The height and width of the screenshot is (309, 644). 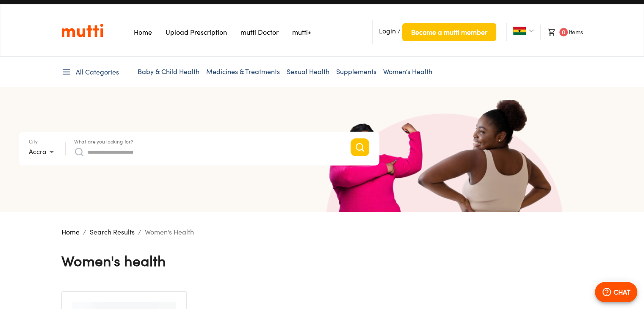 I want to click on label: What are you looking for?, so click(x=104, y=142).